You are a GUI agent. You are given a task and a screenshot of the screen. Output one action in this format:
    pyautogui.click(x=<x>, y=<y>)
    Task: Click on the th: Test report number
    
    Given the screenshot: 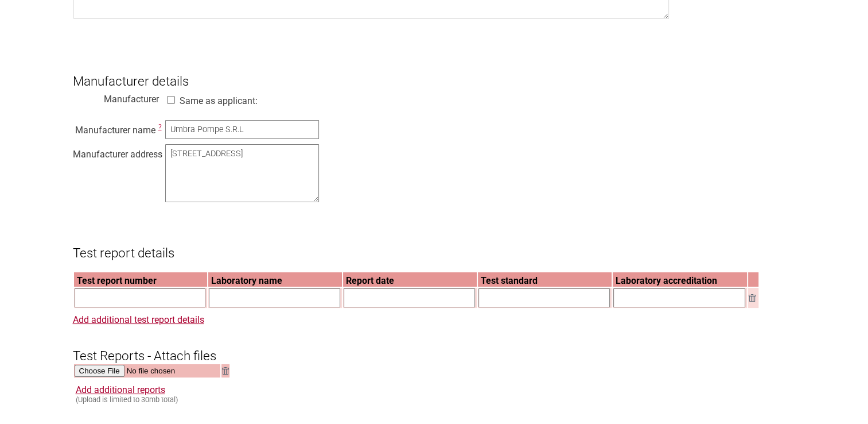 What is the action you would take?
    pyautogui.click(x=140, y=279)
    